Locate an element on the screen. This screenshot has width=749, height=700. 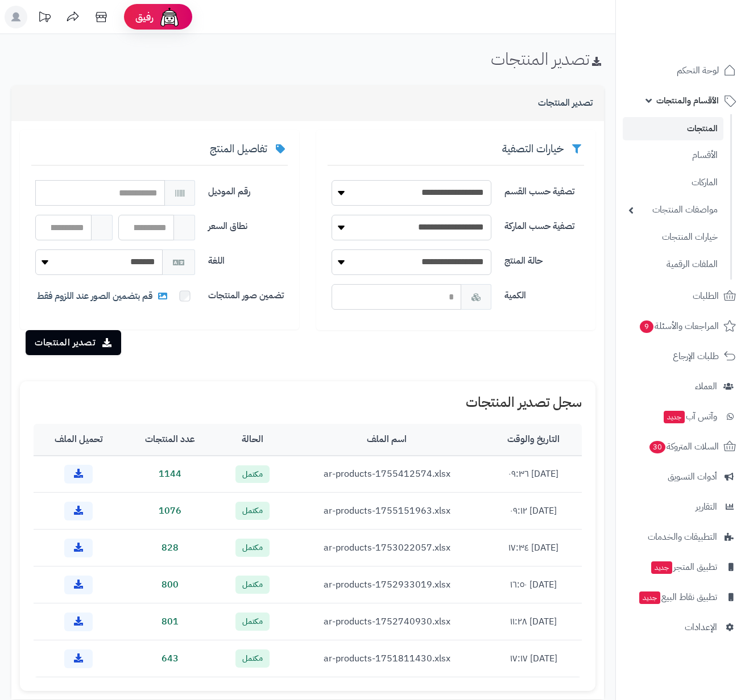
label: الكمية is located at coordinates (544, 293).